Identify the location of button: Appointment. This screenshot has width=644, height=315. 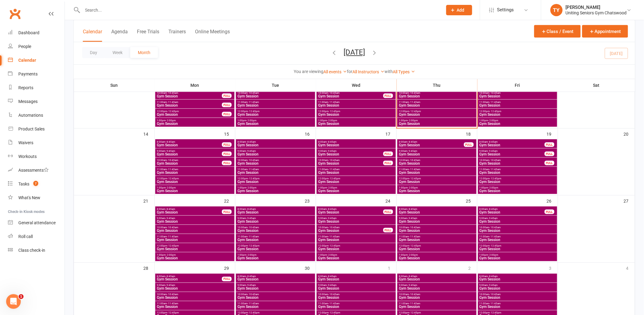
(606, 31).